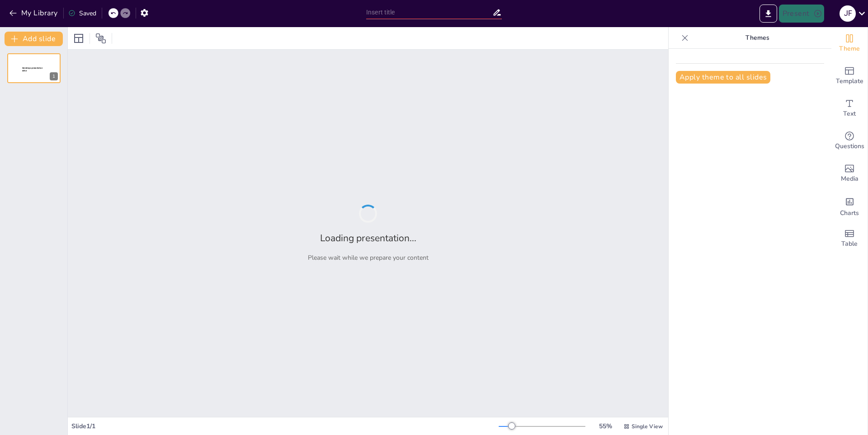 This screenshot has height=435, width=868. What do you see at coordinates (849, 44) in the screenshot?
I see `div: Change the overall theme` at bounding box center [849, 44].